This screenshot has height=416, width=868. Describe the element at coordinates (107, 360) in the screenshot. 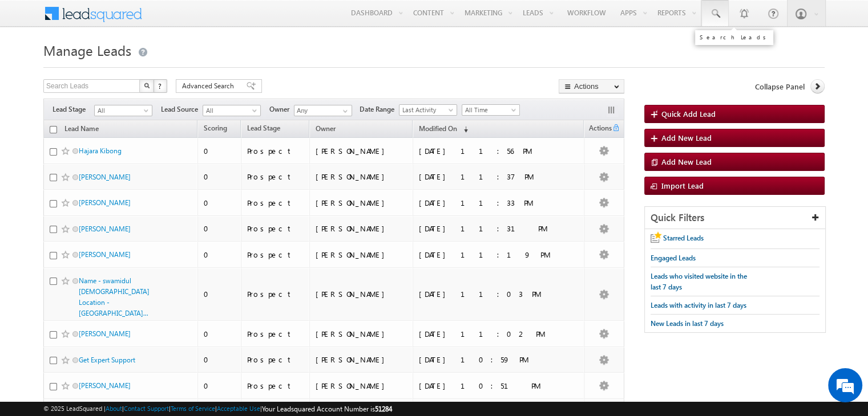

I see `a: Get Expert Support` at that location.